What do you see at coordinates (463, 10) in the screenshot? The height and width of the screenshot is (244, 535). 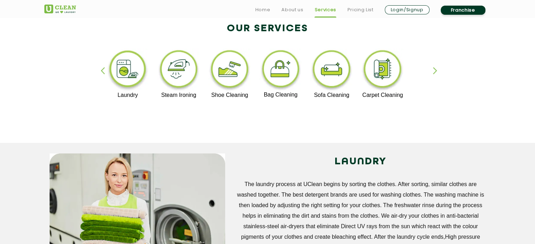 I see `a: Franchise` at bounding box center [463, 10].